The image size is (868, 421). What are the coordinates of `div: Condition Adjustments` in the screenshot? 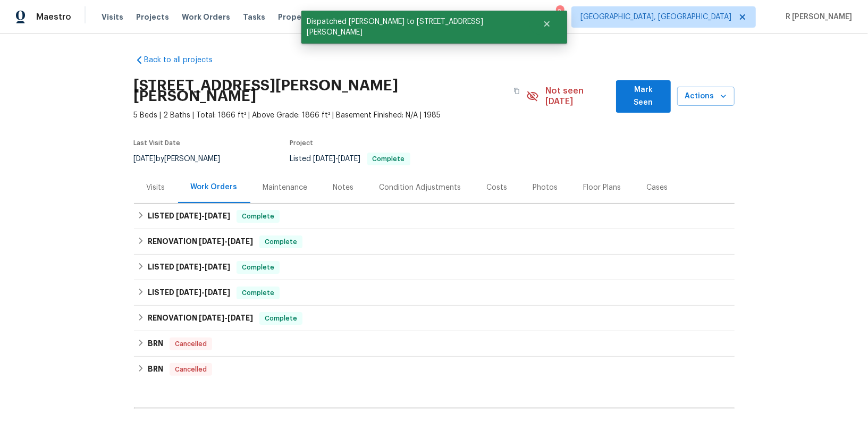 It's located at (420, 188).